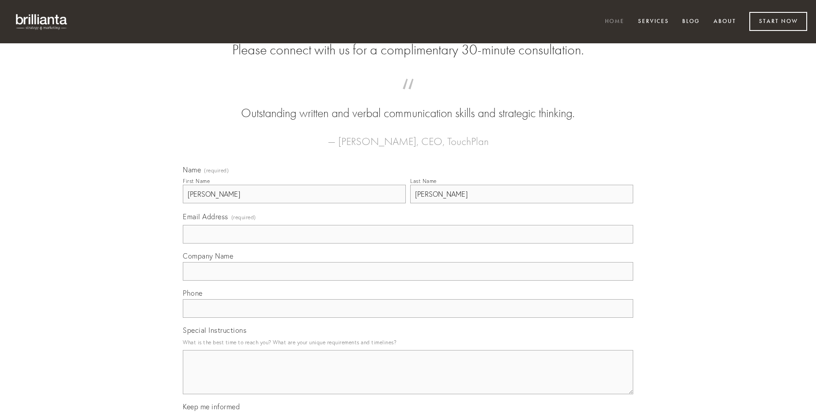  I want to click on blockquote: Outstanding written and verbal communication skills and strategic thinking., so click(408, 105).